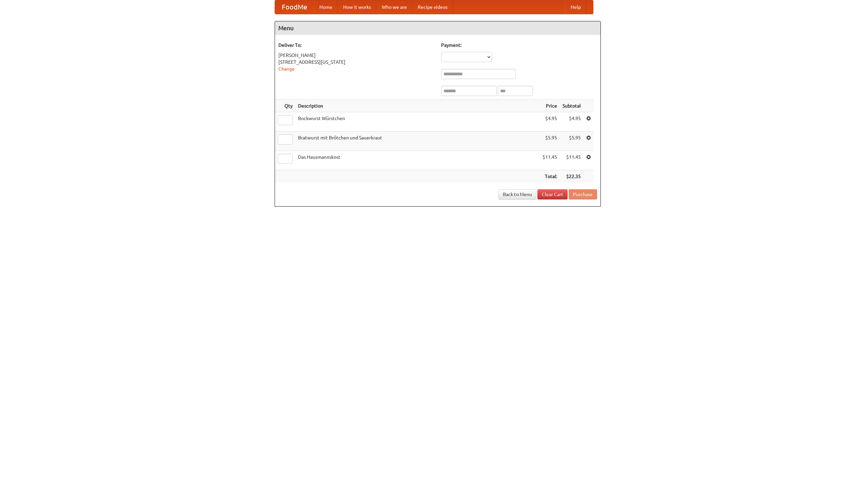 The image size is (868, 480). Describe the element at coordinates (575, 8) in the screenshot. I see `a: Help` at that location.